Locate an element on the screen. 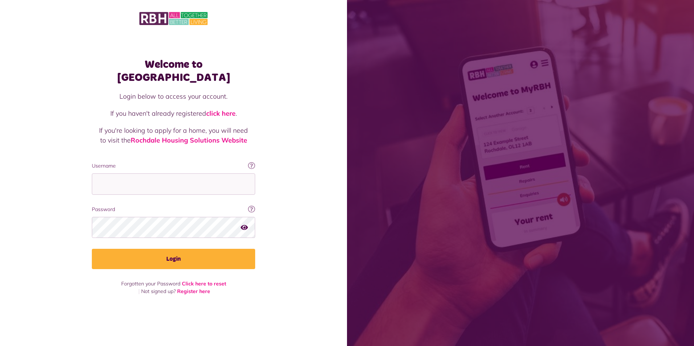 The image size is (694, 346). a: click here is located at coordinates (221, 113).